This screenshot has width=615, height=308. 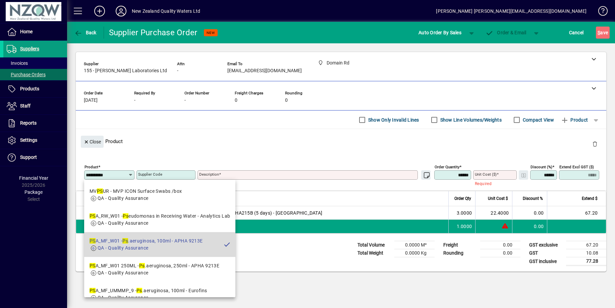 I want to click on span: Cancel, so click(x=577, y=33).